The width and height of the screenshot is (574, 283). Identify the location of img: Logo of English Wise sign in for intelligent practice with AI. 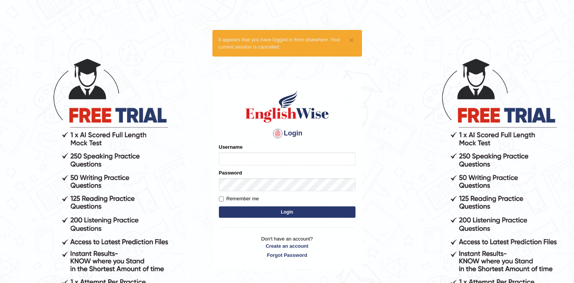
(287, 107).